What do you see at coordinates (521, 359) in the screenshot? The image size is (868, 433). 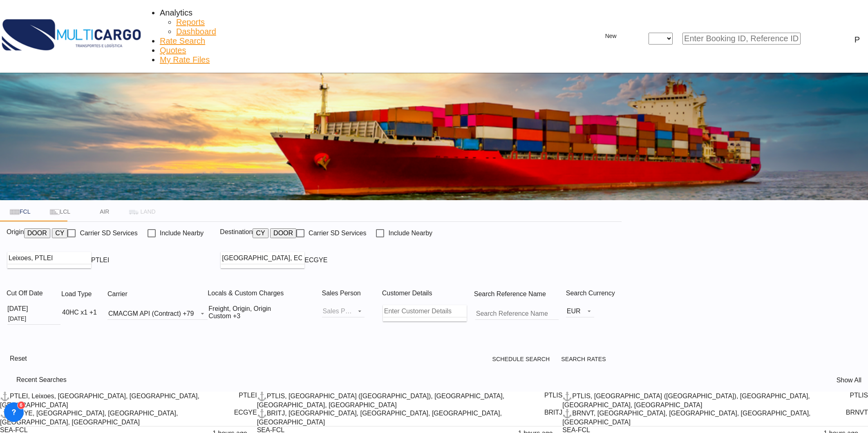 I see `button: Note: By default Schedule search will only considerorigin ports, destination ports and cut off da...` at bounding box center [521, 359].